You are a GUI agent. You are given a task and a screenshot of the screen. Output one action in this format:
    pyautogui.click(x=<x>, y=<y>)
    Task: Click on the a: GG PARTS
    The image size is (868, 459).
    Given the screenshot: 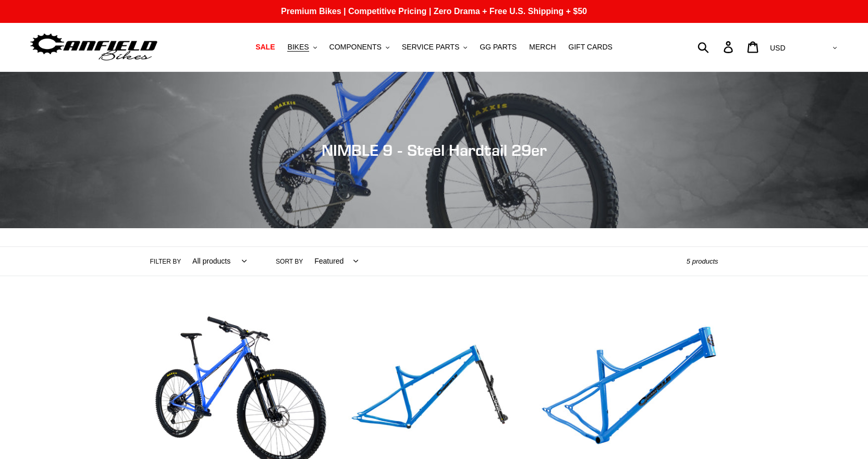 What is the action you would take?
    pyautogui.click(x=498, y=47)
    